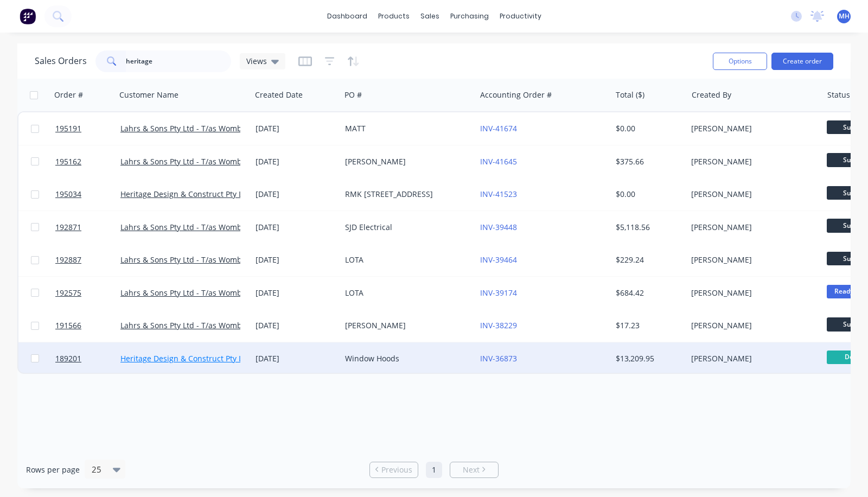 This screenshot has height=497, width=868. What do you see at coordinates (88, 325) in the screenshot?
I see `a: 191566` at bounding box center [88, 325].